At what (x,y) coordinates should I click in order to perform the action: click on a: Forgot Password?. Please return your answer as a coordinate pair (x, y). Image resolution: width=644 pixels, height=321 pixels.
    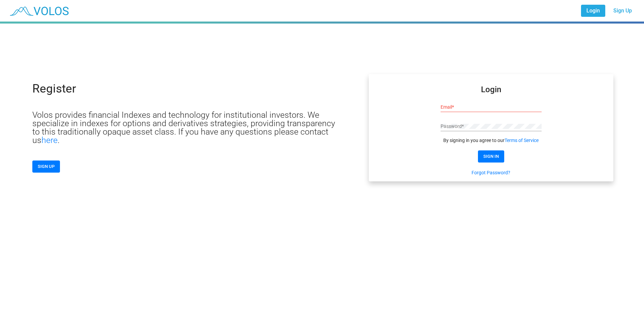
    Looking at the image, I should click on (491, 173).